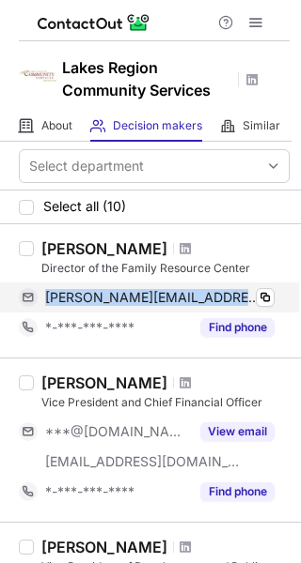 This screenshot has width=301, height=563. What do you see at coordinates (85, 207) in the screenshot?
I see `span: Select all (10)` at bounding box center [85, 207].